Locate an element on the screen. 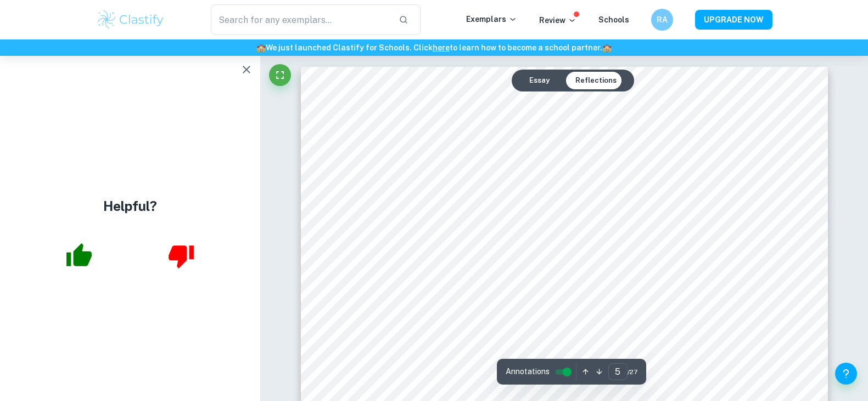  a: Schools is located at coordinates (614, 20).